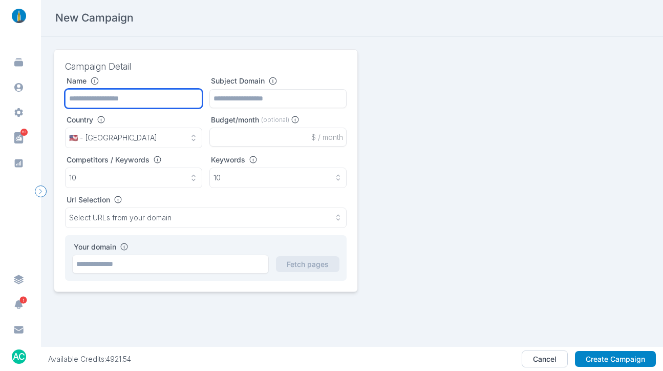 The image size is (663, 371). Describe the element at coordinates (228, 160) in the screenshot. I see `label: Keywords` at that location.